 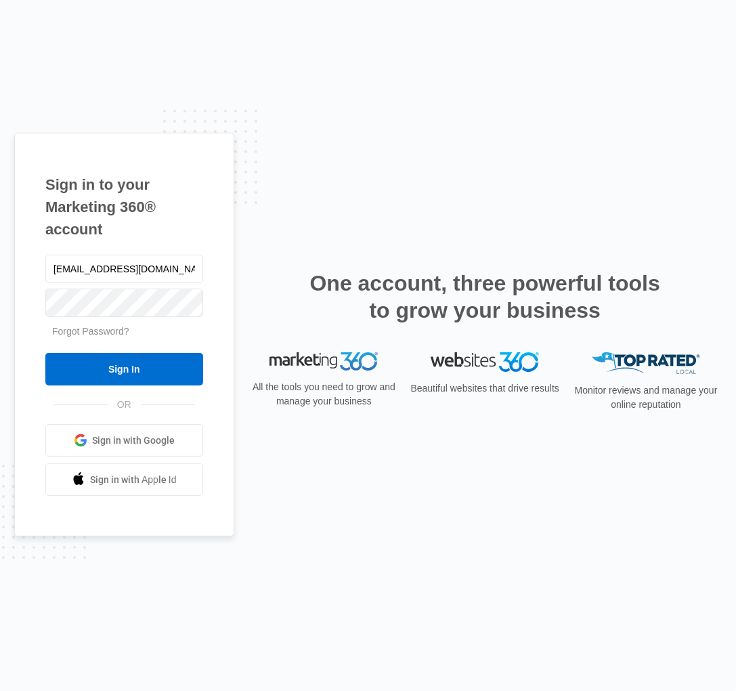 What do you see at coordinates (133, 440) in the screenshot?
I see `span: Sign in with Google` at bounding box center [133, 440].